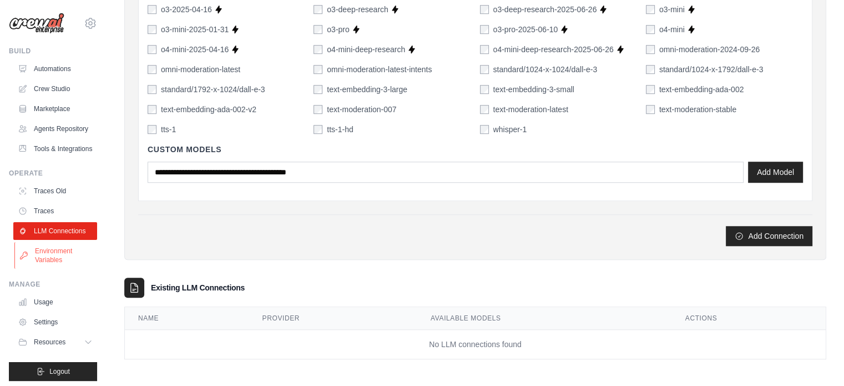 This screenshot has height=386, width=844. I want to click on button: Resources, so click(55, 342).